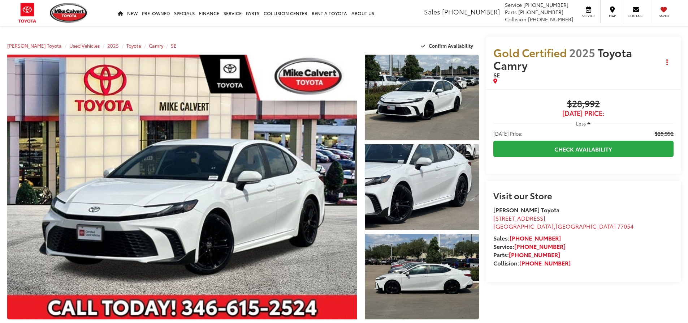 The image size is (688, 323). What do you see at coordinates (563, 59) in the screenshot?
I see `span: Toyota Camry` at bounding box center [563, 59].